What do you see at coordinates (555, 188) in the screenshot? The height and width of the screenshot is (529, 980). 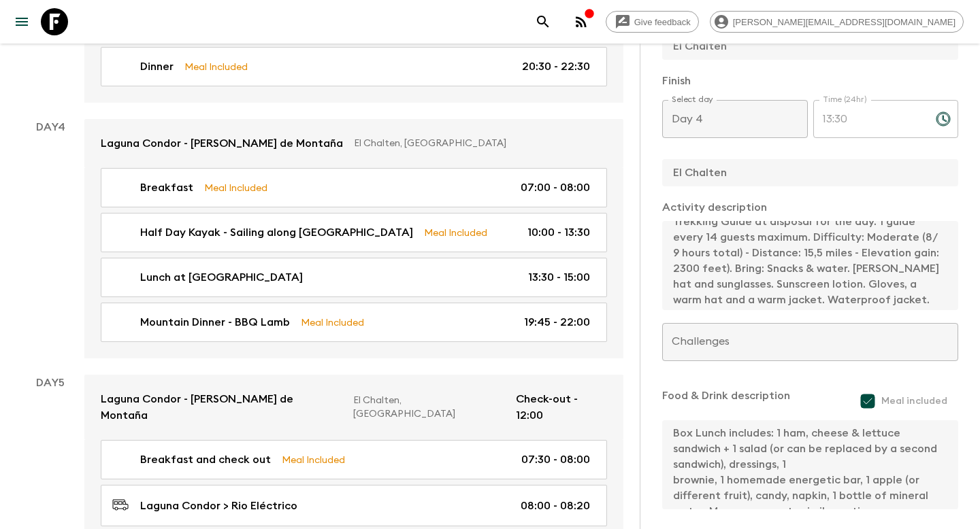 I see `p: 07:00 - 08:00` at bounding box center [555, 188].